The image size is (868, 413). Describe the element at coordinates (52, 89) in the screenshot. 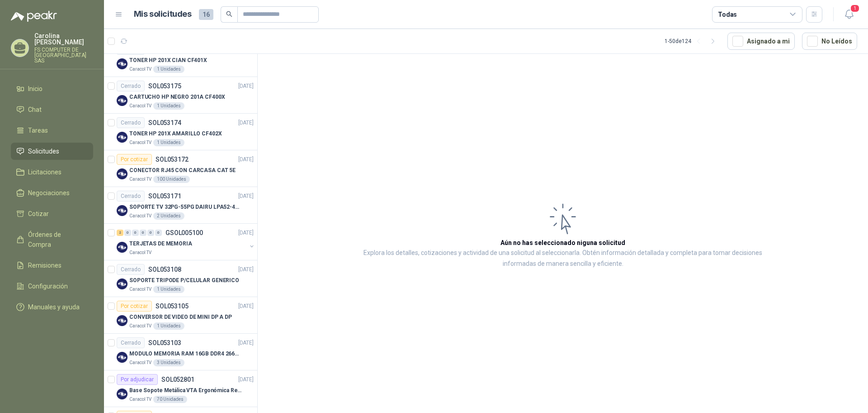

I see `a: Inicio` at that location.